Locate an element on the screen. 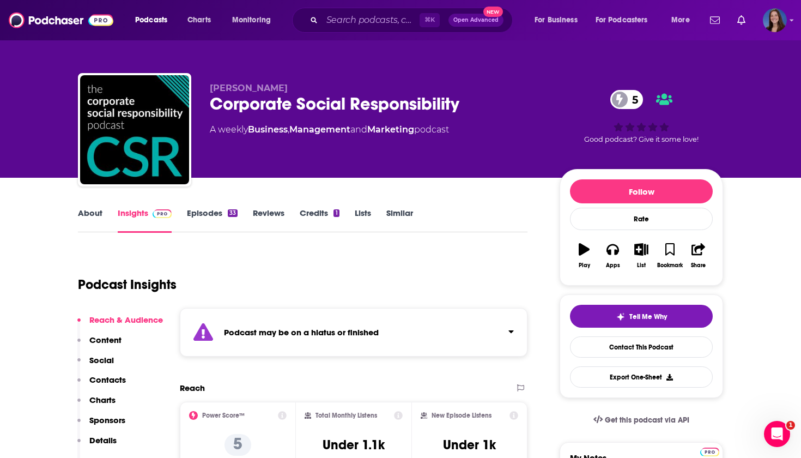 Image resolution: width=801 pixels, height=458 pixels. span: Monitoring is located at coordinates (251, 20).